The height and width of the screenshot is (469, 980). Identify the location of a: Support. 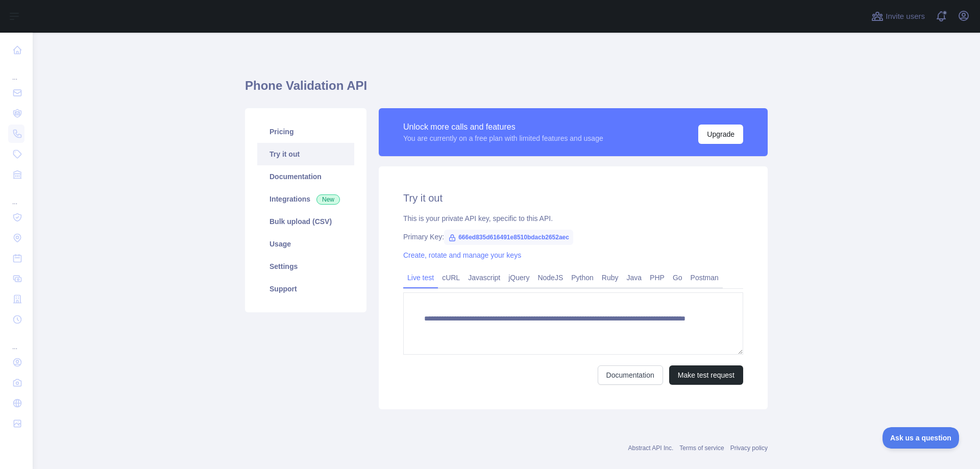
(305, 289).